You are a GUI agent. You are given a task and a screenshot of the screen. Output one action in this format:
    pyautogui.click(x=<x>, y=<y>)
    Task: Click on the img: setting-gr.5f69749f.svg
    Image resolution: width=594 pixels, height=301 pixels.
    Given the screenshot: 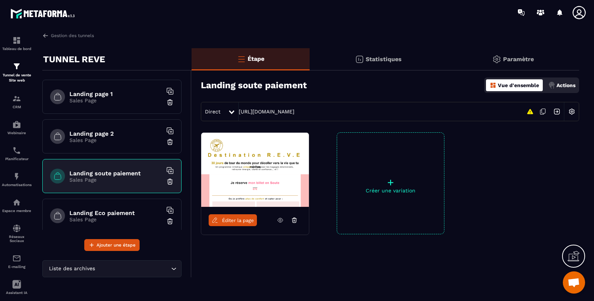 What is the action you would take?
    pyautogui.click(x=497, y=59)
    